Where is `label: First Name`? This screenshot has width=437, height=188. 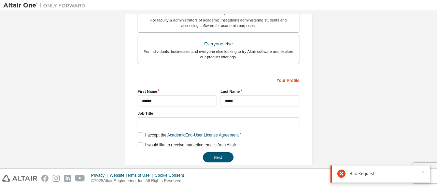 label: First Name is located at coordinates (177, 92).